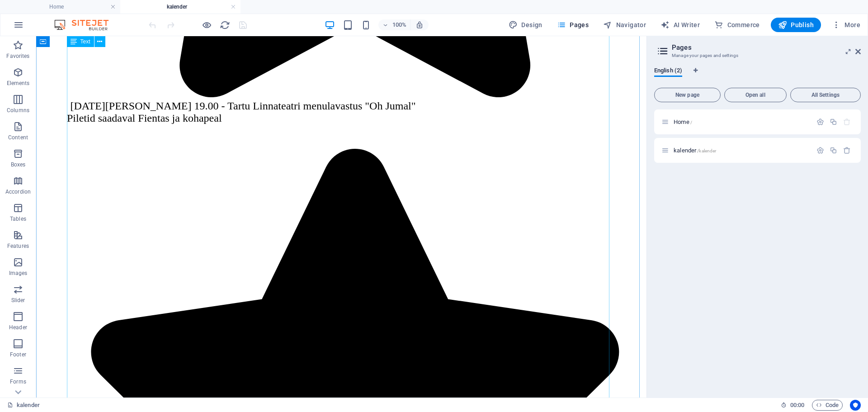 Image resolution: width=868 pixels, height=412 pixels. What do you see at coordinates (419, 25) in the screenshot?
I see `i: On resize automatically adjust zoom level to fit chosen device.` at bounding box center [419, 25].